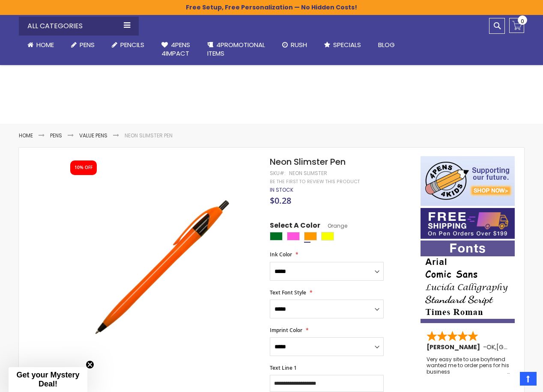 This screenshot has width=543, height=392. What do you see at coordinates (315, 181) in the screenshot?
I see `a: Be the first to review this product` at bounding box center [315, 181].